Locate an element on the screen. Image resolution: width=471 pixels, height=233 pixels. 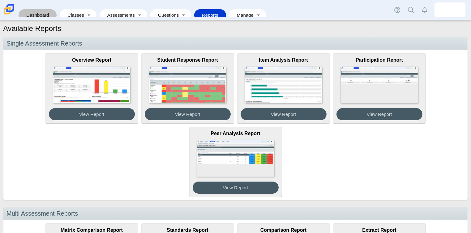
a: Questions is located at coordinates (166, 15).